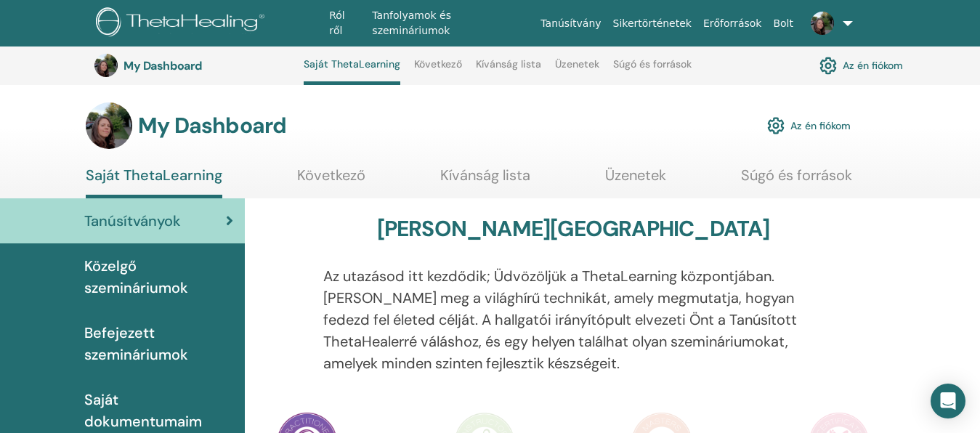 This screenshot has height=433, width=980. What do you see at coordinates (159, 343) in the screenshot?
I see `span: Befejezett szemináriumok` at bounding box center [159, 343].